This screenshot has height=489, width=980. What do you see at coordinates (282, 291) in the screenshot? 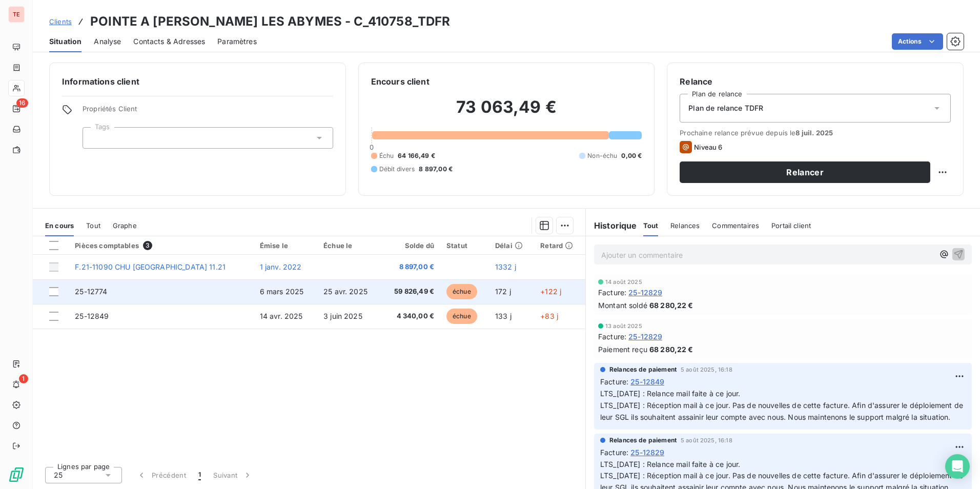
I see `span: 6 mars 2025` at bounding box center [282, 291].